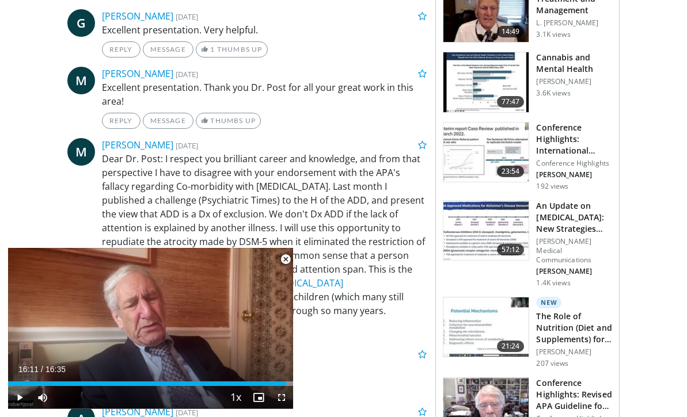 The width and height of the screenshot is (687, 417). I want to click on button: Mute, so click(43, 398).